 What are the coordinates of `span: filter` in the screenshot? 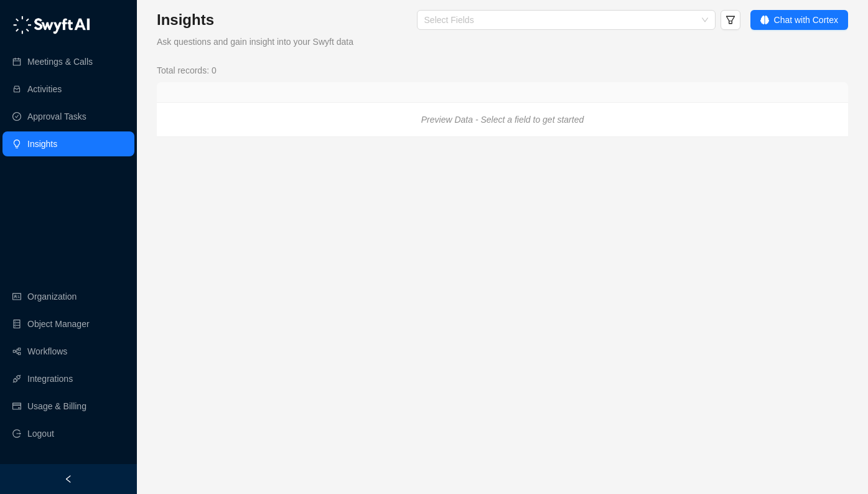 It's located at (731, 20).